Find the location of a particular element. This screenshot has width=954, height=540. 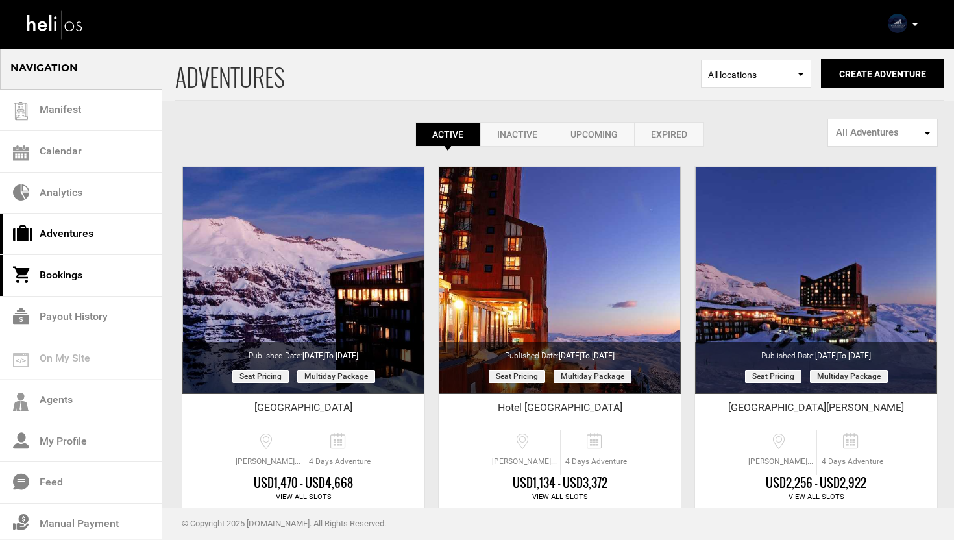

img: heli-logo is located at coordinates (55, 24).